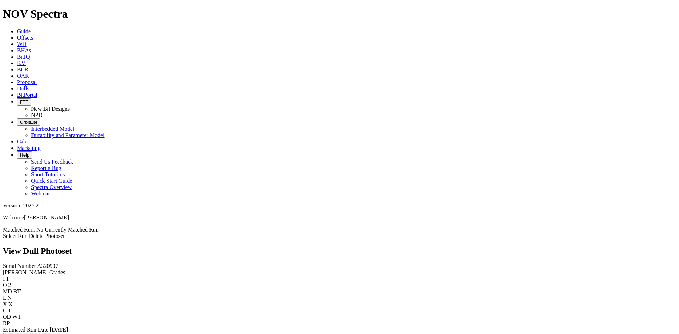  Describe the element at coordinates (23, 69) in the screenshot. I see `a: BCR` at that location.